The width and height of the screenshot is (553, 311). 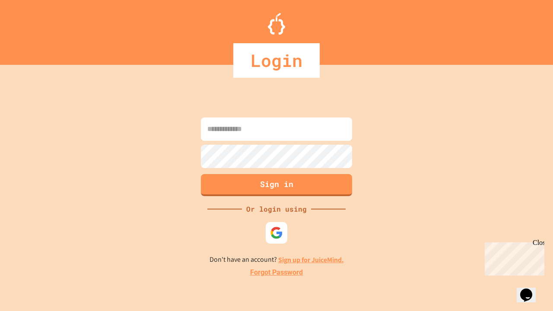 What do you see at coordinates (277, 61) in the screenshot?
I see `div: Login` at bounding box center [277, 61].